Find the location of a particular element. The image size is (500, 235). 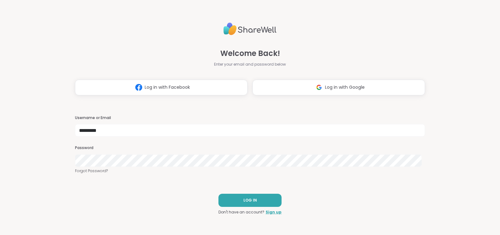

span: Log in with Facebook is located at coordinates (167, 87).